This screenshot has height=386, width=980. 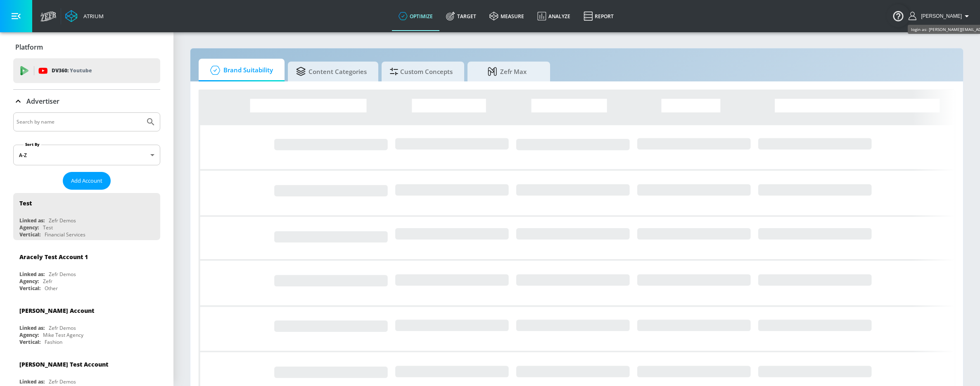 What do you see at coordinates (47, 281) in the screenshot?
I see `div: Zefr` at bounding box center [47, 281].